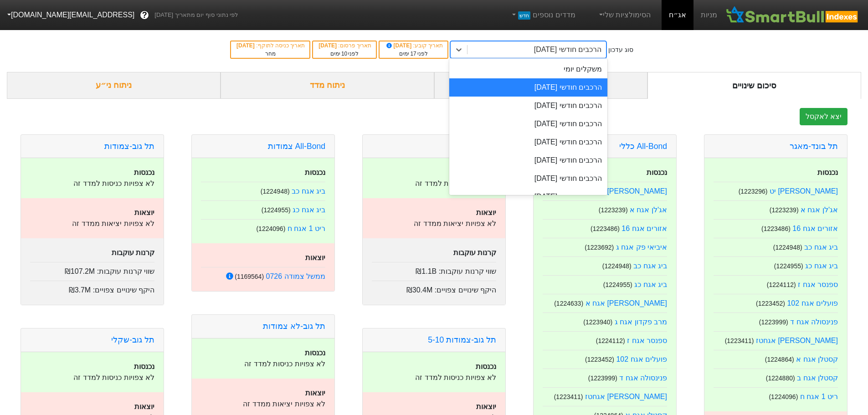  Describe the element at coordinates (270, 45) in the screenshot. I see `div: תאריך כניסה לתוקף :` at that location.